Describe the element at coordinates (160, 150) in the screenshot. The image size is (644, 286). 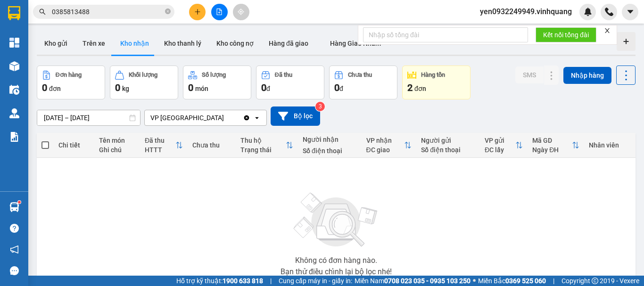
I see `div: HTTT` at that location.